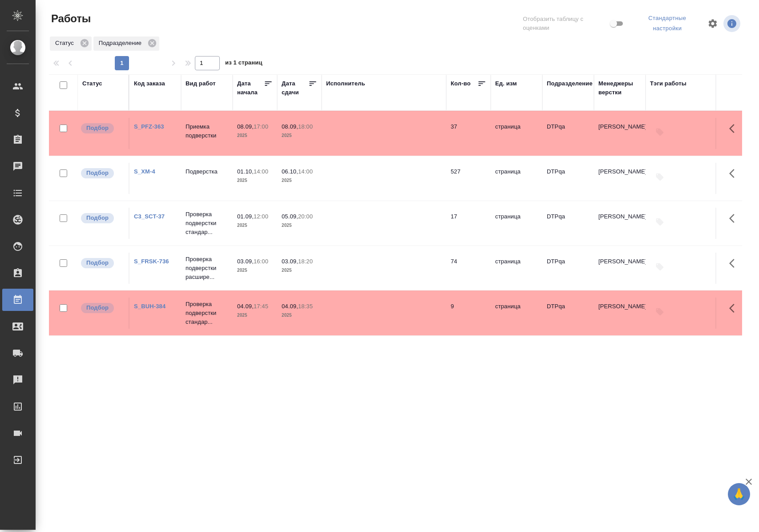 This screenshot has width=759, height=532. Describe the element at coordinates (260, 216) in the screenshot. I see `p: 12:00` at that location.